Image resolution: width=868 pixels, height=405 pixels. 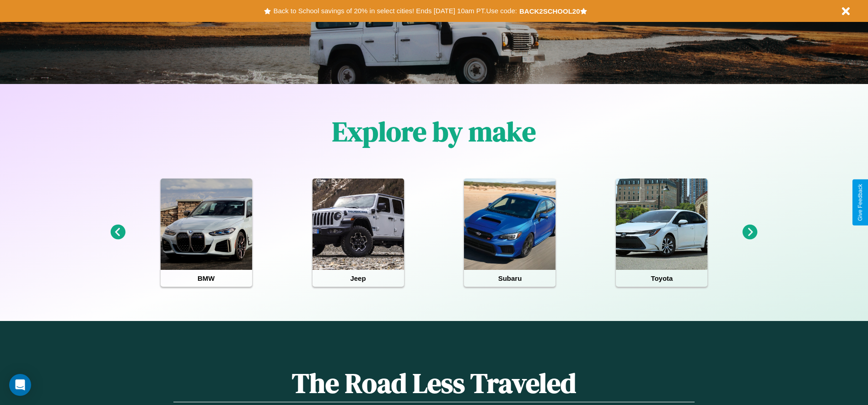 I want to click on h4: BMW, so click(x=206, y=279).